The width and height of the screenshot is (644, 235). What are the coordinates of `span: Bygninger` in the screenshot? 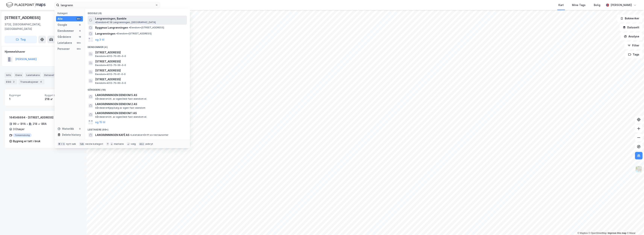 It's located at (25, 95).